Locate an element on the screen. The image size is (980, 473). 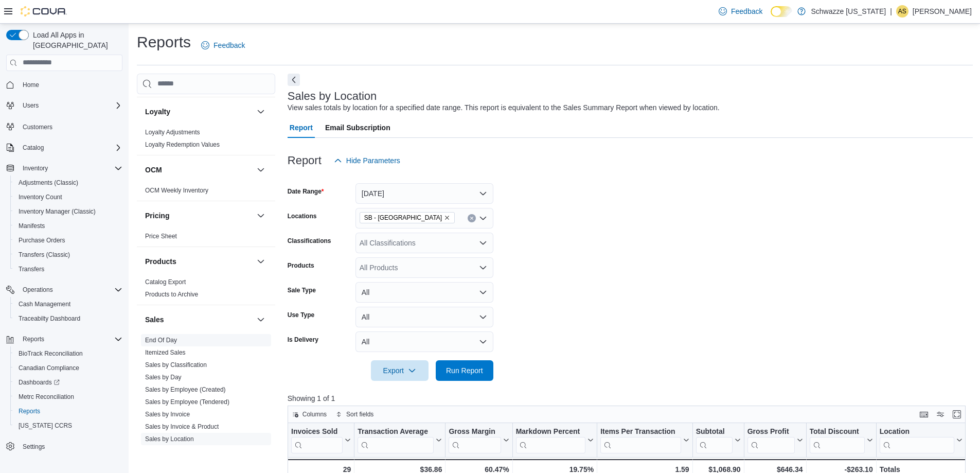
span: Home is located at coordinates (31, 85).